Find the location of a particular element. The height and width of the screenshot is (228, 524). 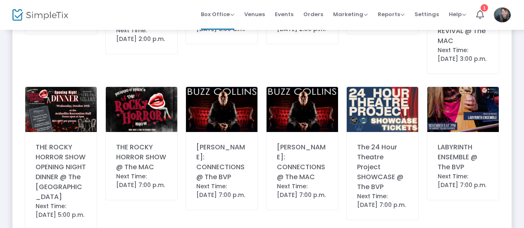

img: 638798022661865066BuzzConnectionsHoriz.jpg is located at coordinates (222, 109).